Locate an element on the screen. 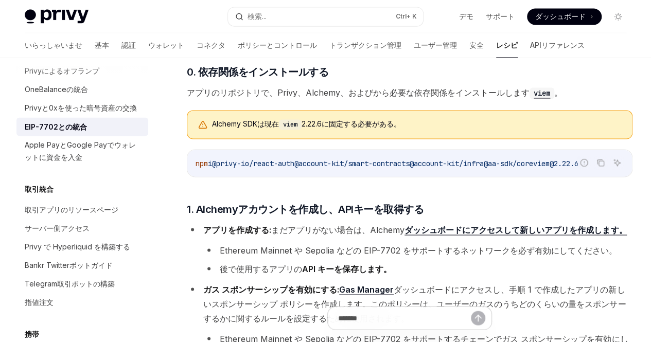  font: 検索... is located at coordinates (257, 16).